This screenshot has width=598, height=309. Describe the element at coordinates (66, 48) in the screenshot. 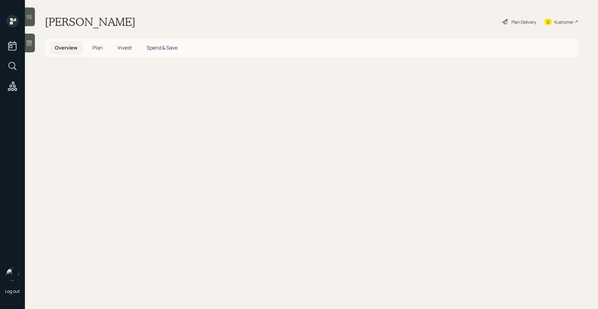

I see `span: Overview` at that location.